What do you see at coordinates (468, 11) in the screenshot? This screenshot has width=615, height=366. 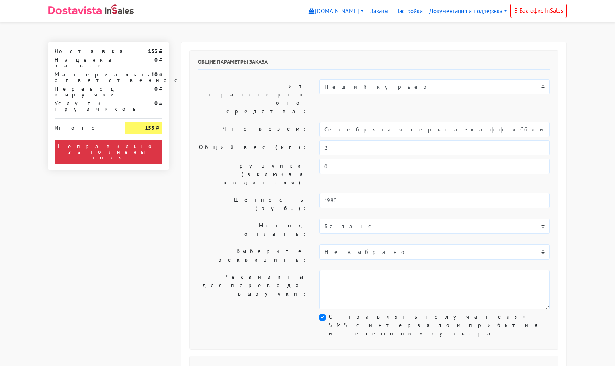 I see `a: Документация и поддержка` at bounding box center [468, 11].